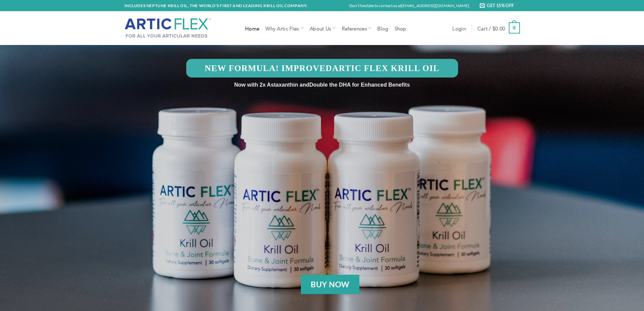  What do you see at coordinates (459, 28) in the screenshot?
I see `span: Login` at bounding box center [459, 28].